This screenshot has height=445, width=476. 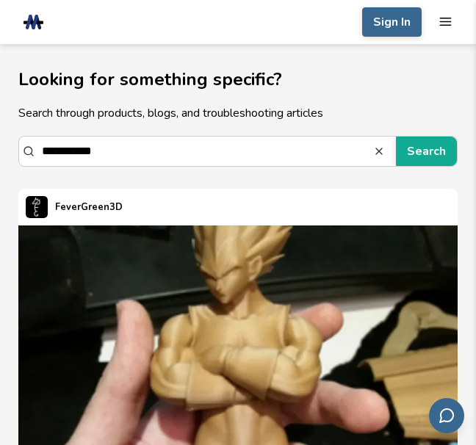 I want to click on p: FeverGreen3D, so click(x=89, y=207).